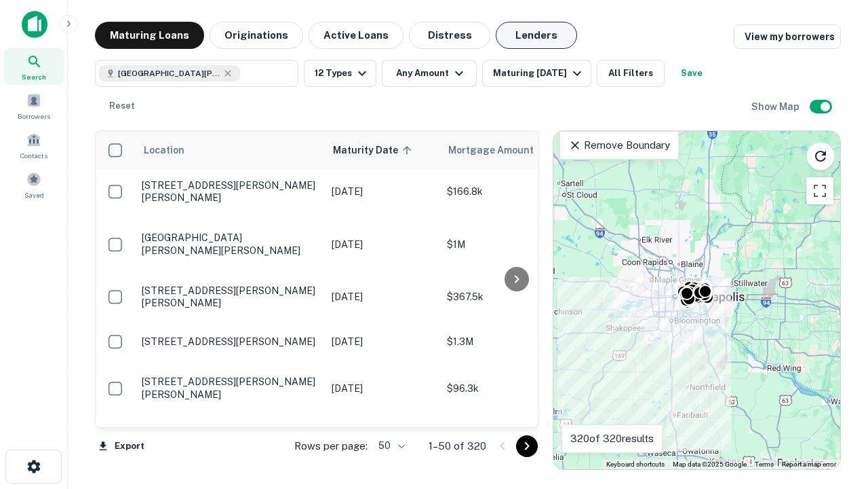 The width and height of the screenshot is (868, 489). Describe the element at coordinates (34, 106) in the screenshot. I see `div: Borrowers` at that location.